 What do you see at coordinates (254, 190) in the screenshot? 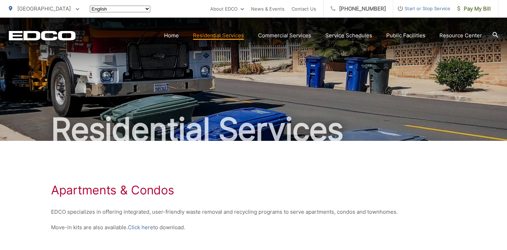
I see `h1: Apartments & Condos` at bounding box center [254, 190].